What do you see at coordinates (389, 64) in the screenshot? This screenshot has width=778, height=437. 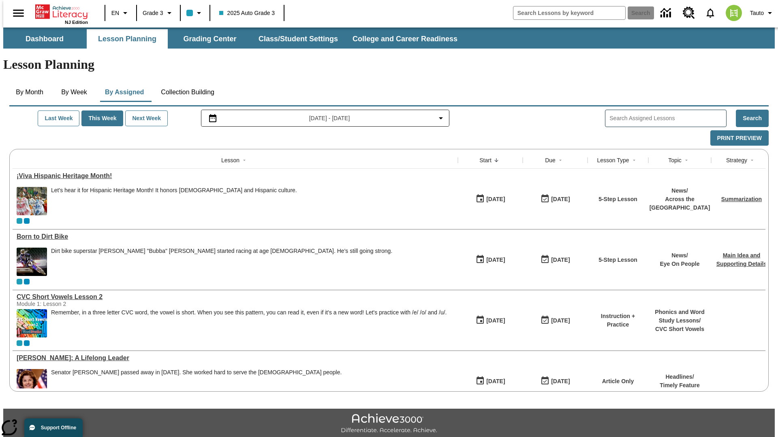 I see `h1: Lesson Planning` at bounding box center [389, 64].